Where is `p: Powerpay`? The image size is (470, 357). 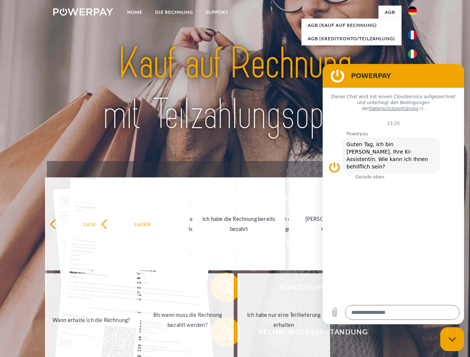
p: Powerpay is located at coordinates (83, 70).